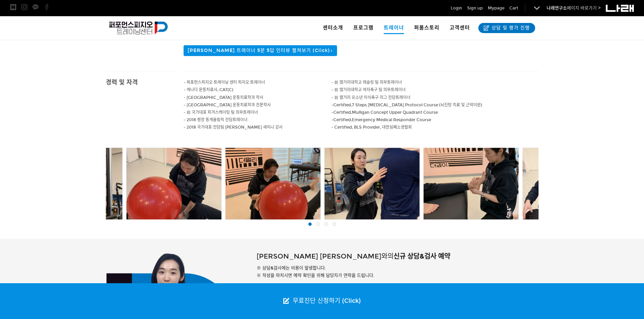  What do you see at coordinates (368, 90) in the screenshot?
I see `span: - 前 캘거리대학교 여자축구 팀 의무트레이너` at bounding box center [368, 90].